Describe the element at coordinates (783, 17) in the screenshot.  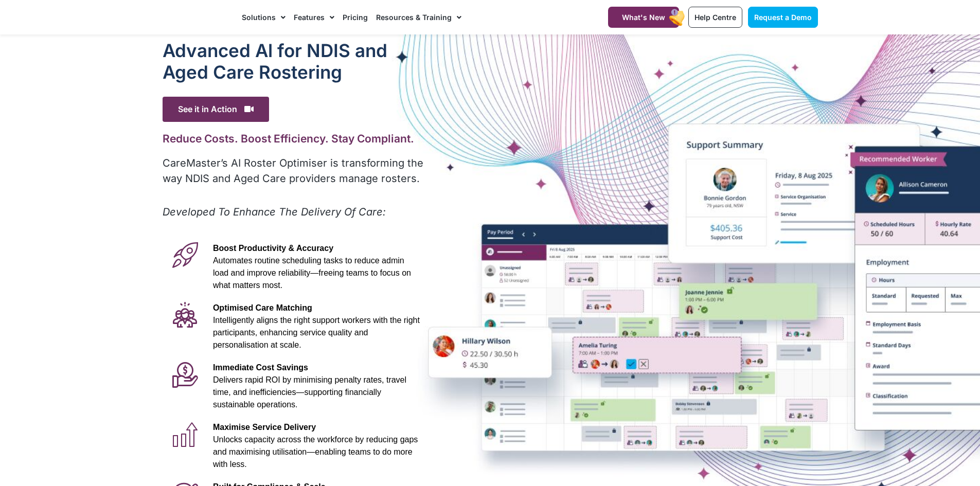
I see `a: Request a Demo` at that location.